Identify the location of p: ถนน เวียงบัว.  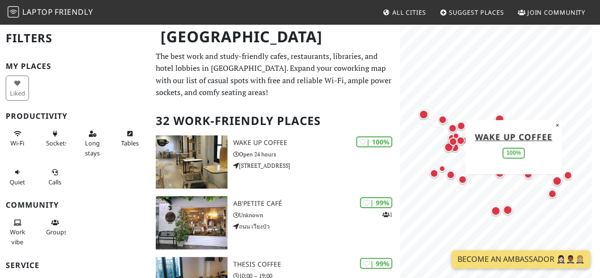
(316, 226).